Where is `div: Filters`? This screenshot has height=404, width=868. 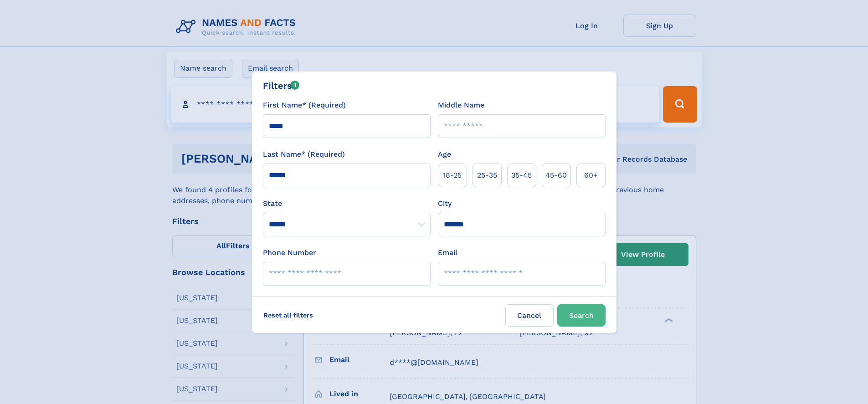 div: Filters is located at coordinates (281, 85).